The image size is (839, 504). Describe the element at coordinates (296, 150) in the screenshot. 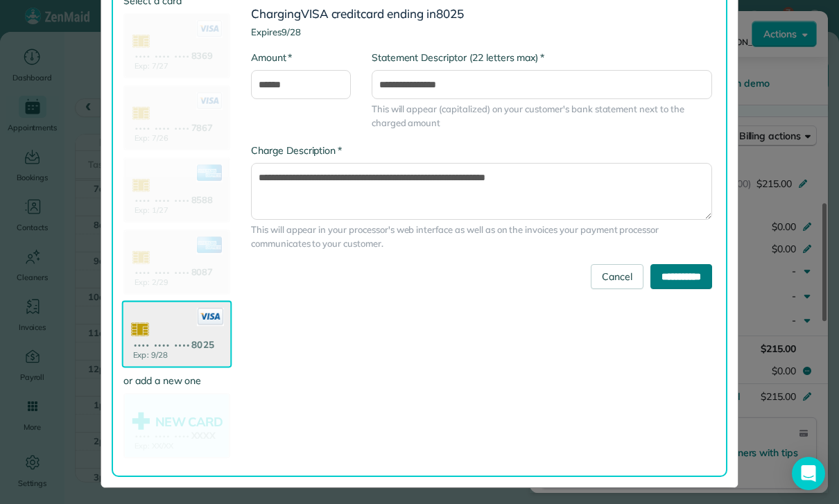

I see `label: Charge Description` at that location.